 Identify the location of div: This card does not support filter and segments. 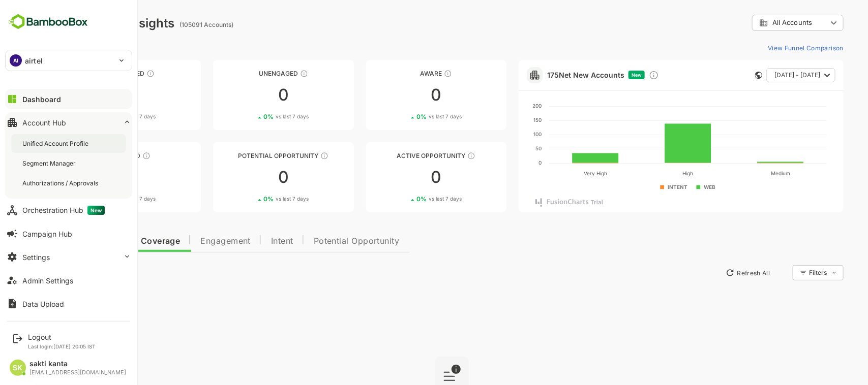
(723, 75).